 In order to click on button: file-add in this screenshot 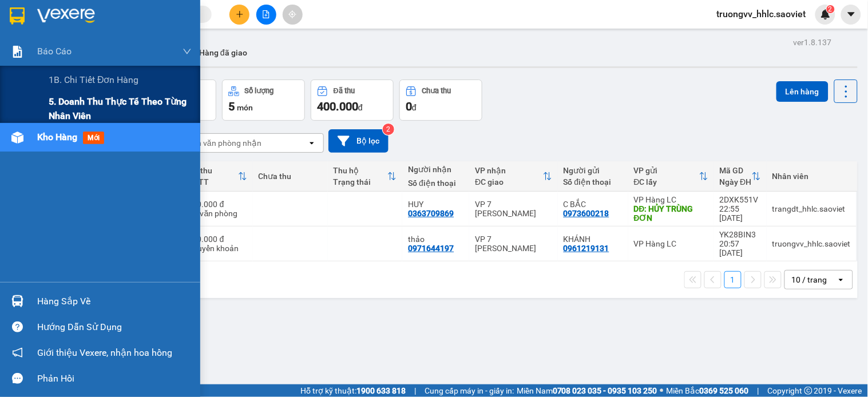, I will do `click(266, 14)`.